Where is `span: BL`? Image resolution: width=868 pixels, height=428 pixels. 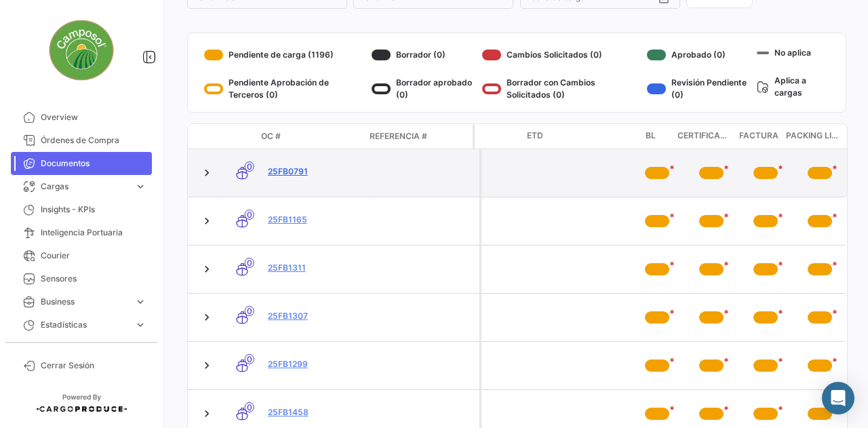
span: BL is located at coordinates (650, 136).